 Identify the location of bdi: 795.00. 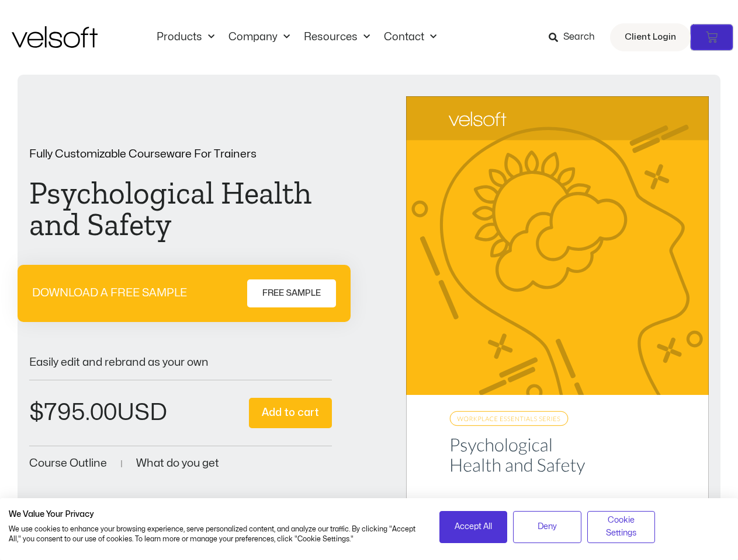
(73, 413).